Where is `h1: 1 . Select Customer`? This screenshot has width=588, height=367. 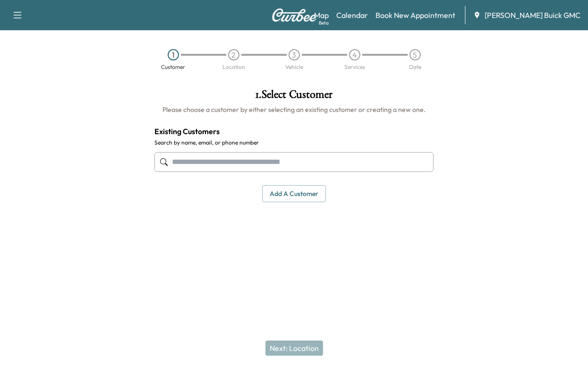
h1: 1 . Select Customer is located at coordinates (293, 97).